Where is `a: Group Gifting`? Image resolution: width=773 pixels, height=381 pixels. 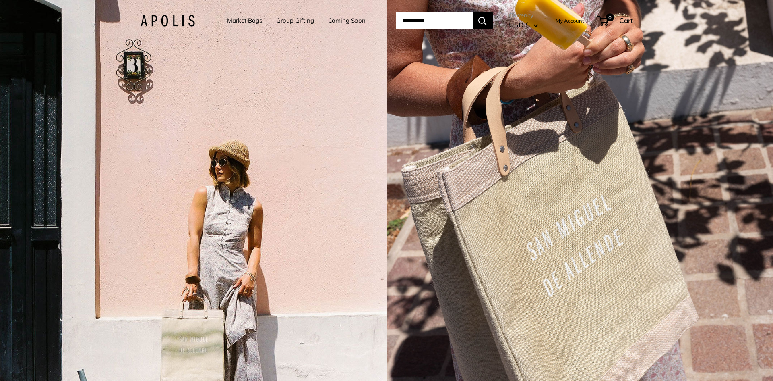 a: Group Gifting is located at coordinates (295, 21).